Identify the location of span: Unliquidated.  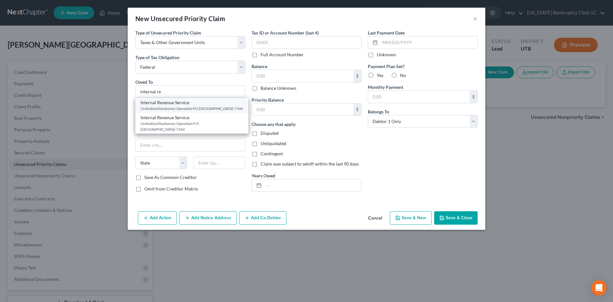
(273, 143).